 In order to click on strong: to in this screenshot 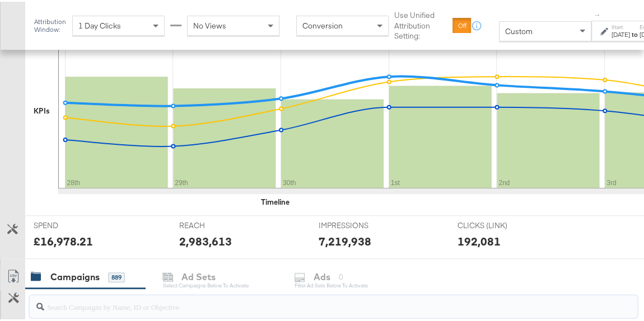, I will do `click(634, 33)`.